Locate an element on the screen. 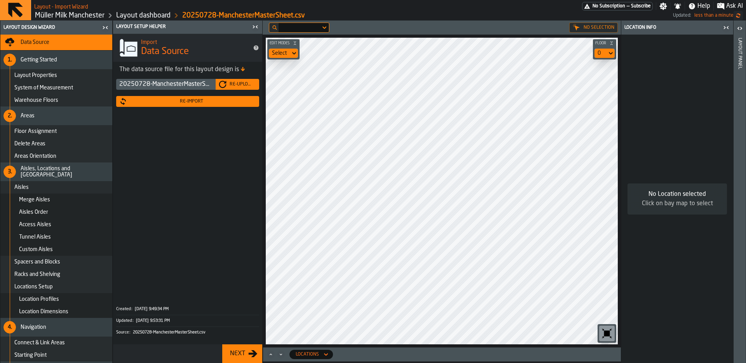 This screenshot has height=363, width=746. li: menu Location Profiles is located at coordinates (56, 299).